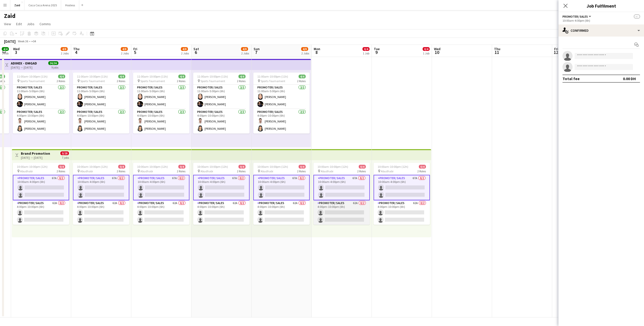 Image resolution: width=644 pixels, height=326 pixels. What do you see at coordinates (30, 24) in the screenshot?
I see `span: Jobs` at bounding box center [30, 24].